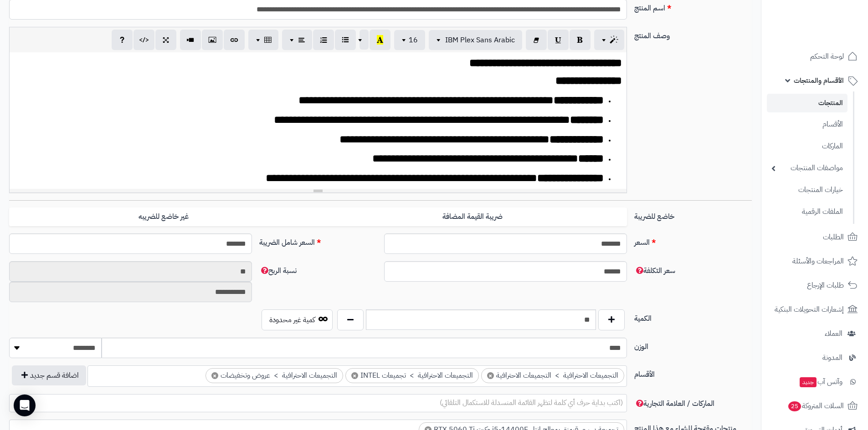  I want to click on span: الطلبات, so click(833, 237).